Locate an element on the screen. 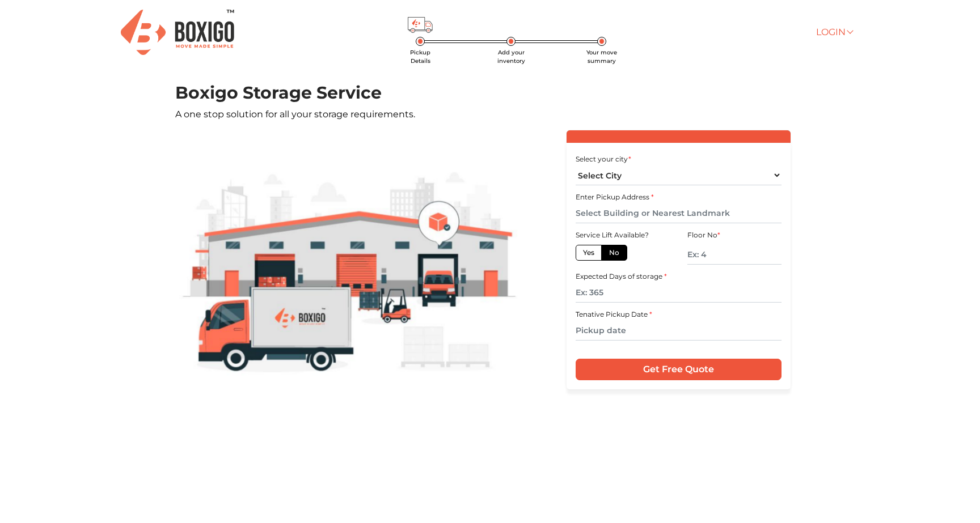 The height and width of the screenshot is (523, 980). label: Yes is located at coordinates (589, 253).